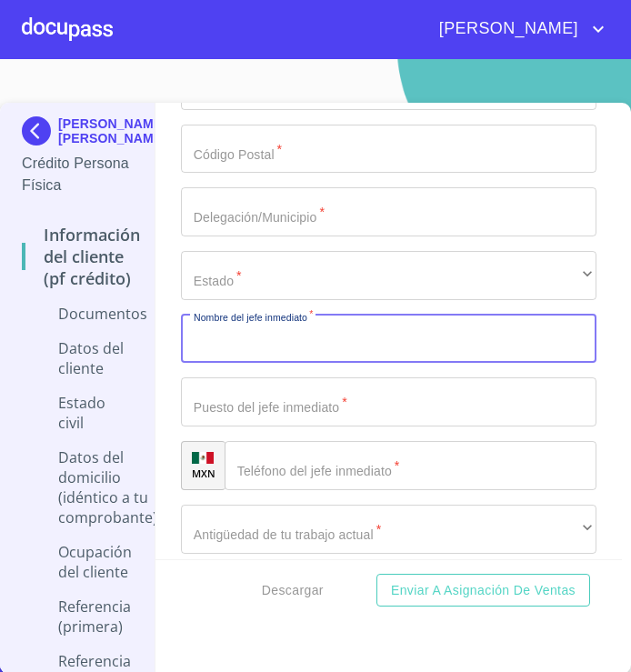 Image resolution: width=631 pixels, height=672 pixels. What do you see at coordinates (78, 175) in the screenshot?
I see `p: Crédito Persona Física` at bounding box center [78, 175].